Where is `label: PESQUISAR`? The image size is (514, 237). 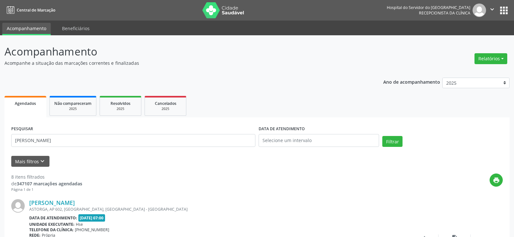 label: PESQUISAR is located at coordinates (22, 129).